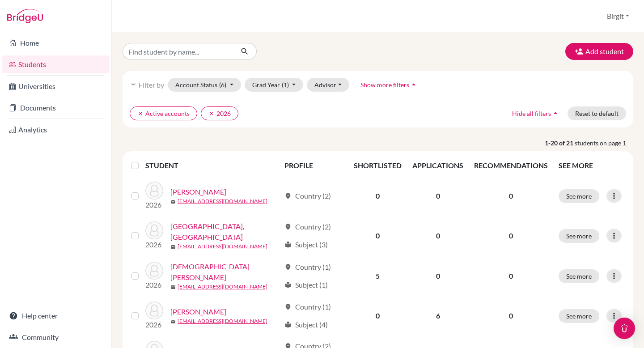 This screenshot has height=348, width=644. I want to click on span: Filter by, so click(151, 85).